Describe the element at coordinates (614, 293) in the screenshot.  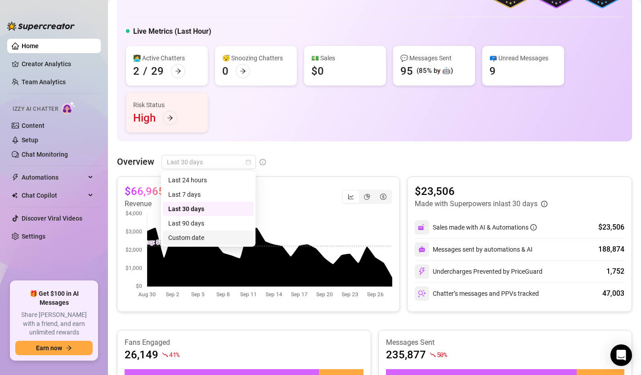
I see `div: 47,003` at that location.